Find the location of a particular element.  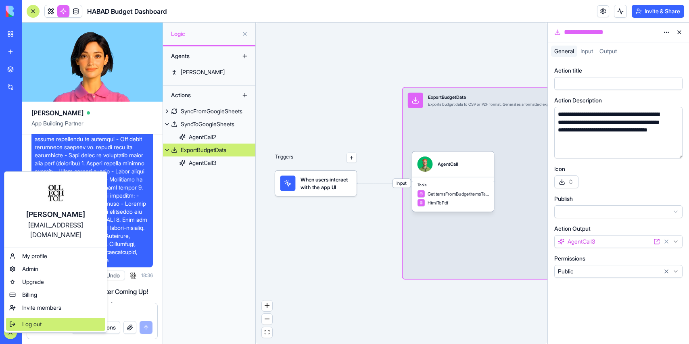

button: fit view is located at coordinates (267, 332).